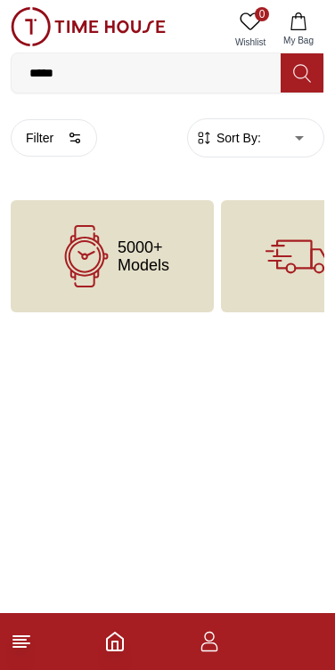 Image resolution: width=335 pixels, height=670 pixels. What do you see at coordinates (262, 14) in the screenshot?
I see `span: 0` at bounding box center [262, 14].